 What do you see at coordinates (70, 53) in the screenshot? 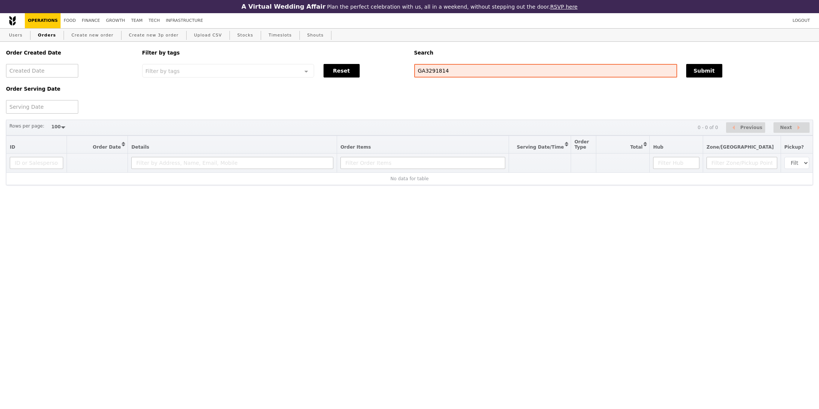
I see `h5: Order Created Date` at bounding box center [70, 53].